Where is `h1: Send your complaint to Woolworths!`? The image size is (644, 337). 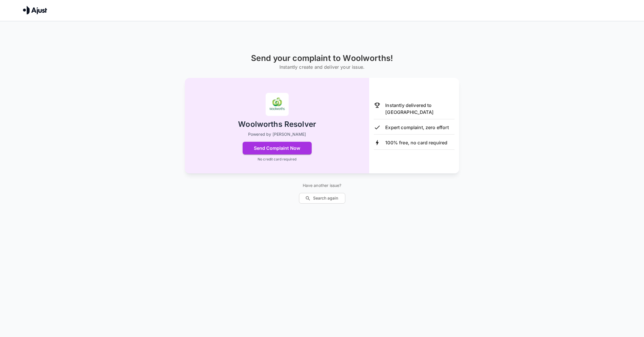
h1: Send your complaint to Woolworths! is located at coordinates (322, 58).